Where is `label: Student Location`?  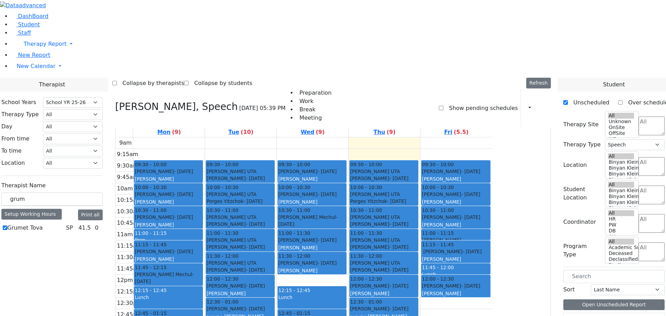 label: Student Location is located at coordinates (582, 194).